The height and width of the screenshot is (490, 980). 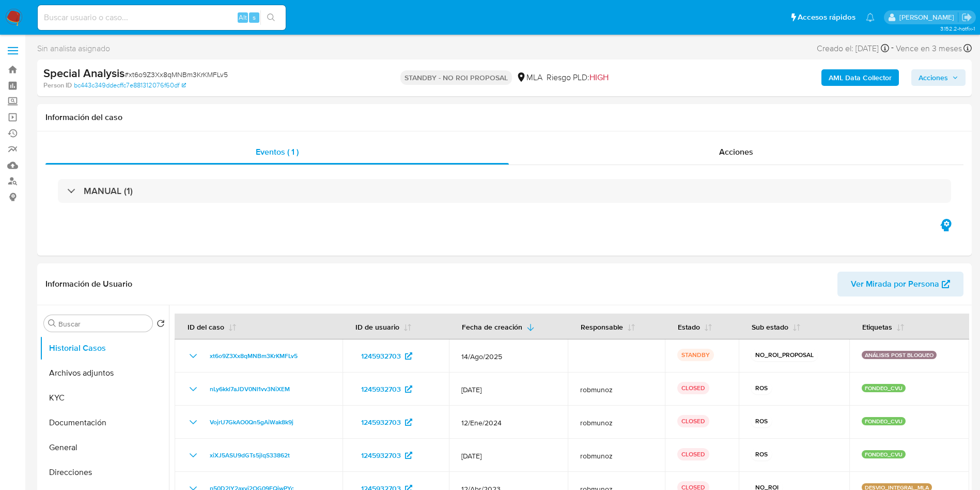 I want to click on span: Accesos rápidos, so click(x=826, y=18).